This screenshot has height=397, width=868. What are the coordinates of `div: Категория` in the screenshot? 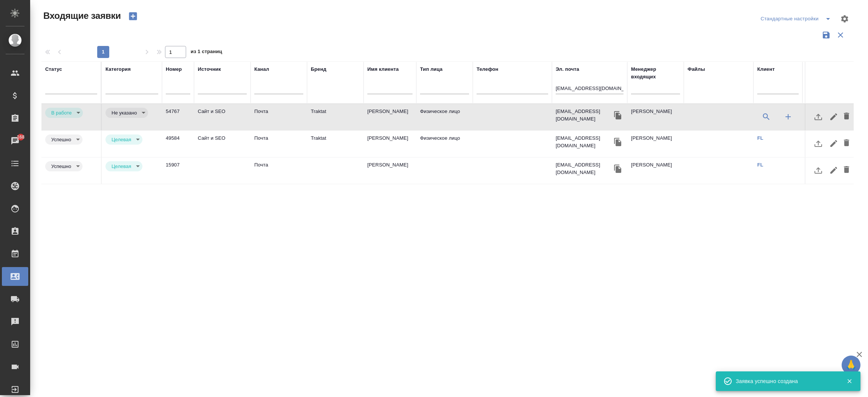 It's located at (118, 69).